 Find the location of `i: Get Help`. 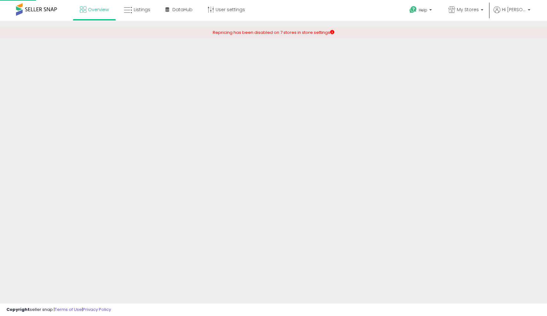

i: Get Help is located at coordinates (413, 10).